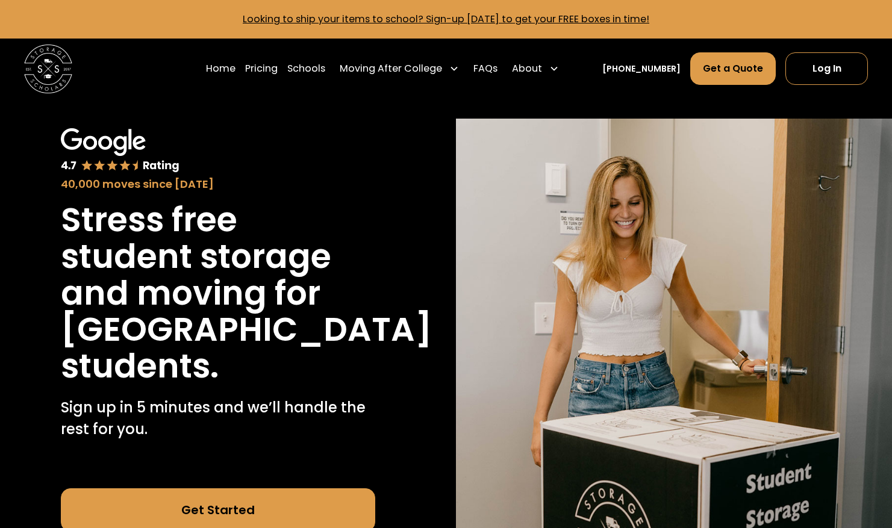 This screenshot has height=528, width=892. Describe the element at coordinates (218, 257) in the screenshot. I see `h1: Stress free student storage and moving for` at that location.